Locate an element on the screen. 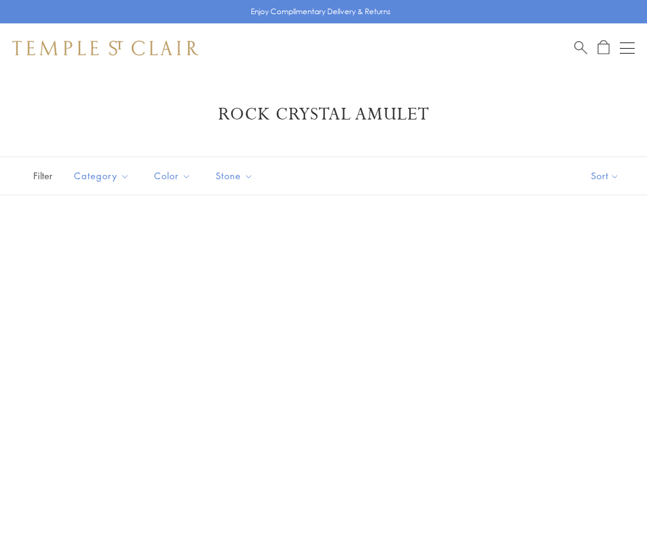 The image size is (647, 547). span: Category is located at coordinates (103, 176).